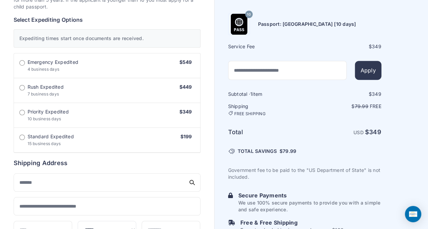  What do you see at coordinates (185, 87) in the screenshot?
I see `span: $449` at bounding box center [185, 87].